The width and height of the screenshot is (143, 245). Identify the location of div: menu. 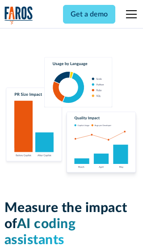
(129, 14).